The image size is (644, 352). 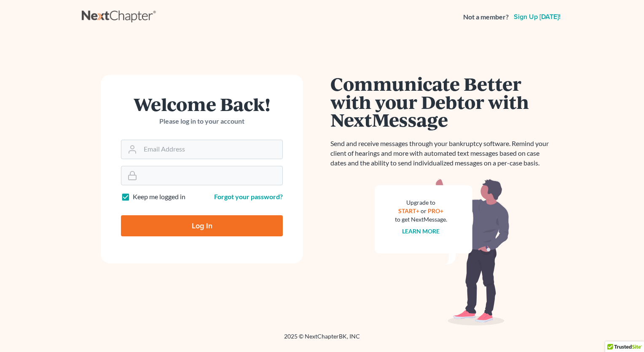 I want to click on label: Keep me logged in, so click(x=159, y=196).